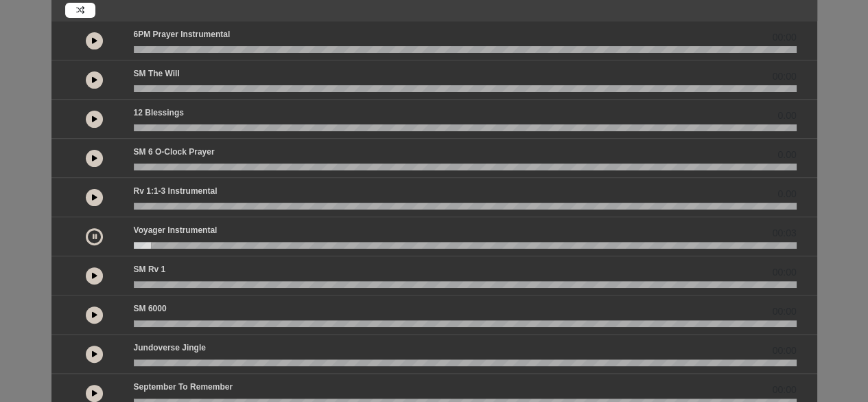 The height and width of the screenshot is (402, 868). What do you see at coordinates (156, 73) in the screenshot?
I see `p: SM The Will` at bounding box center [156, 73].